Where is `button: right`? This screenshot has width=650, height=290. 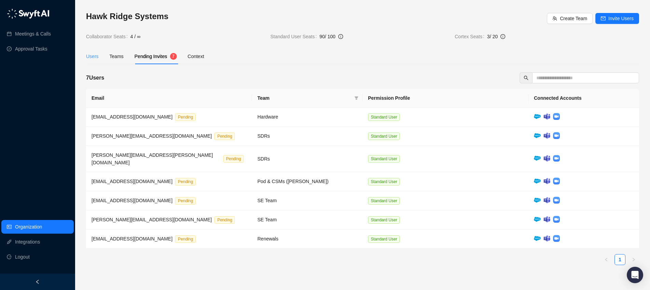
button: right is located at coordinates (634, 259).